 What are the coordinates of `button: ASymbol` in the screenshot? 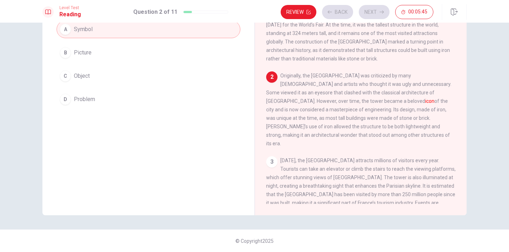 It's located at (149, 29).